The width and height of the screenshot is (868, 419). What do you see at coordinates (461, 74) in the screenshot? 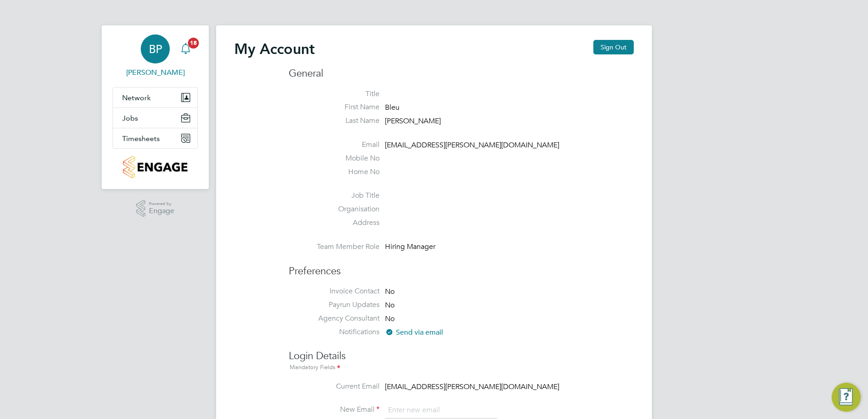
I see `h3: General` at bounding box center [461, 74].